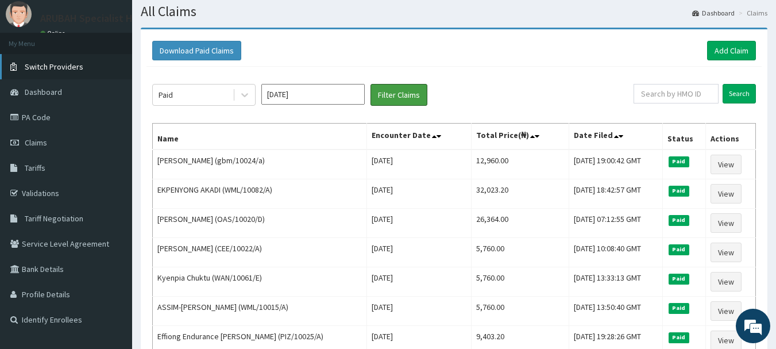  Describe the element at coordinates (36, 142) in the screenshot. I see `span: Claims` at that location.